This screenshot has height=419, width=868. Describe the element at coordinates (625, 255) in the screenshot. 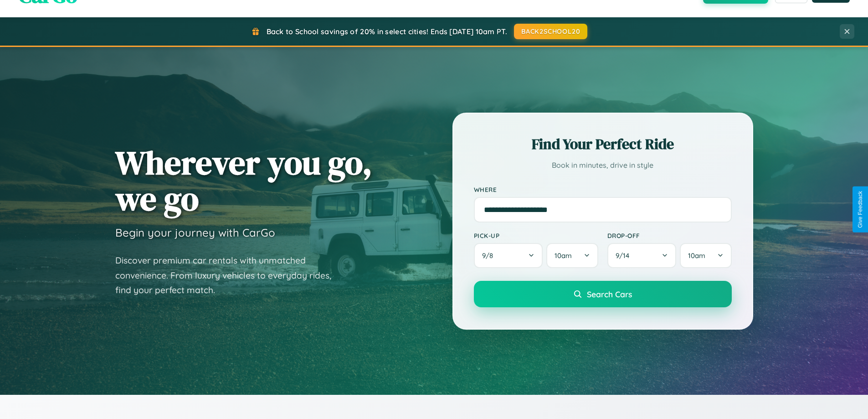

I see `span: 9 / 14` at that location.